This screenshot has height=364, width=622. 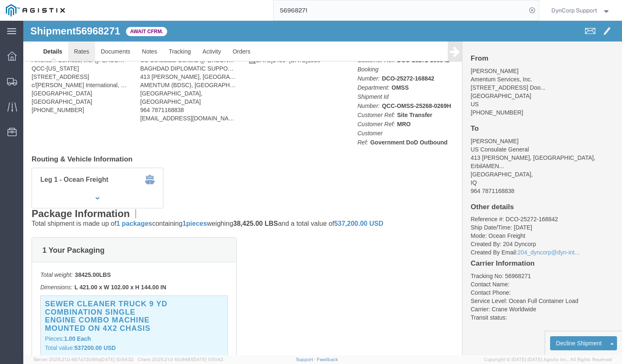 What do you see at coordinates (180, 360) in the screenshot?
I see `span: Client: 2025.21.0-f0c8481` at bounding box center [180, 360].